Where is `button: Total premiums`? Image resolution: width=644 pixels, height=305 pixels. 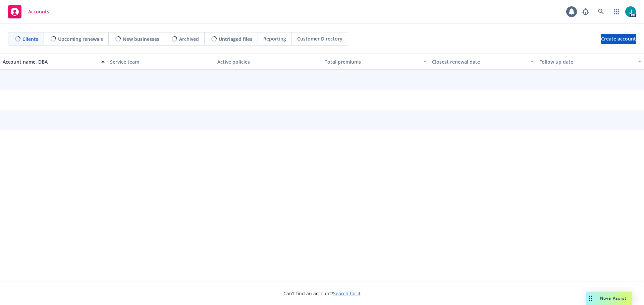
button: Total premiums is located at coordinates (376, 61).